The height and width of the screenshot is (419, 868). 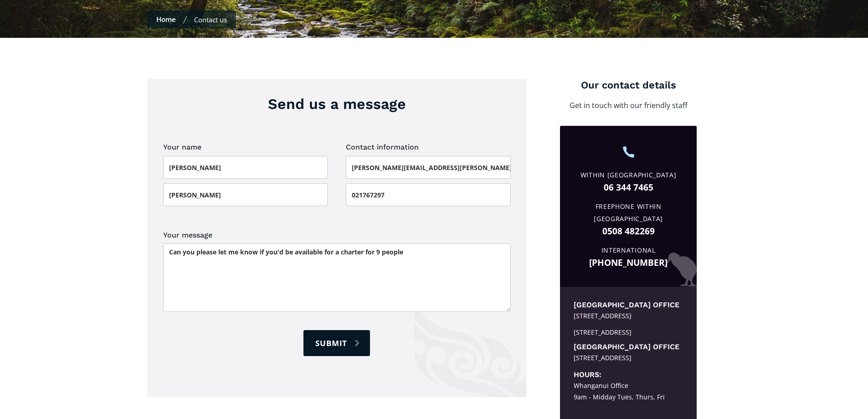 What do you see at coordinates (166, 19) in the screenshot?
I see `a: Home` at bounding box center [166, 19].